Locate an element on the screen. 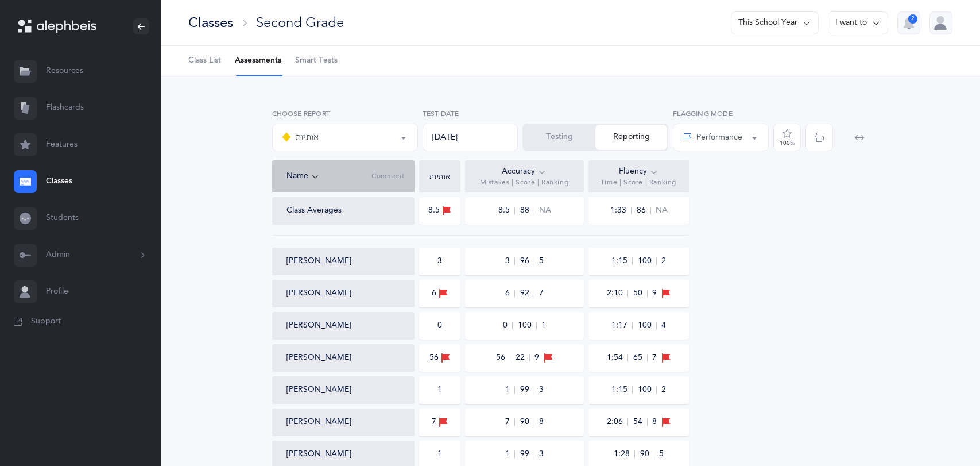 This screenshot has height=466, width=980. span: 1:33 is located at coordinates (620, 210).